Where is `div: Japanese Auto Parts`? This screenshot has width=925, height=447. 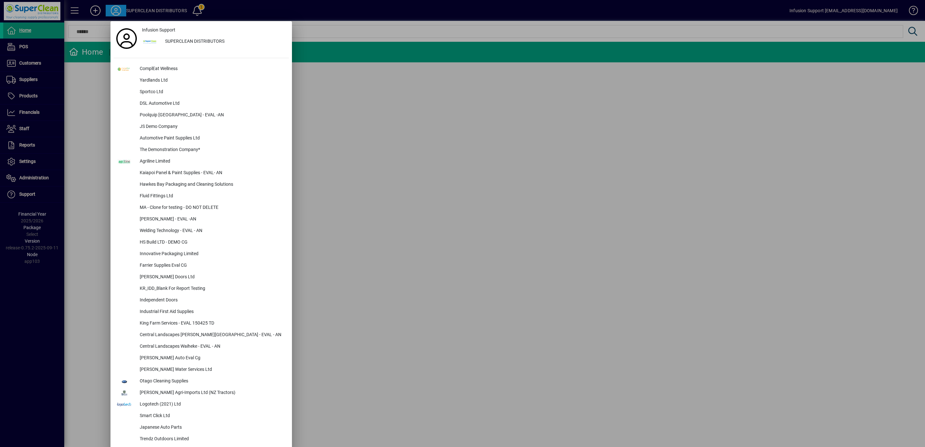 div: Japanese Auto Parts is located at coordinates (212, 427).